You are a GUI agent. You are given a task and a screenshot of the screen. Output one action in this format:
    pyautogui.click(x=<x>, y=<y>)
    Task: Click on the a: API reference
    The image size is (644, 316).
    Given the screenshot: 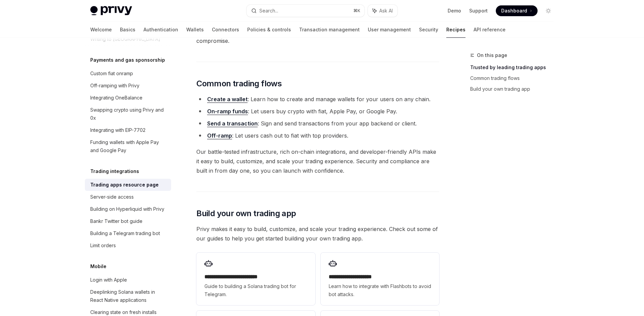 What is the action you would take?
    pyautogui.click(x=489, y=29)
    